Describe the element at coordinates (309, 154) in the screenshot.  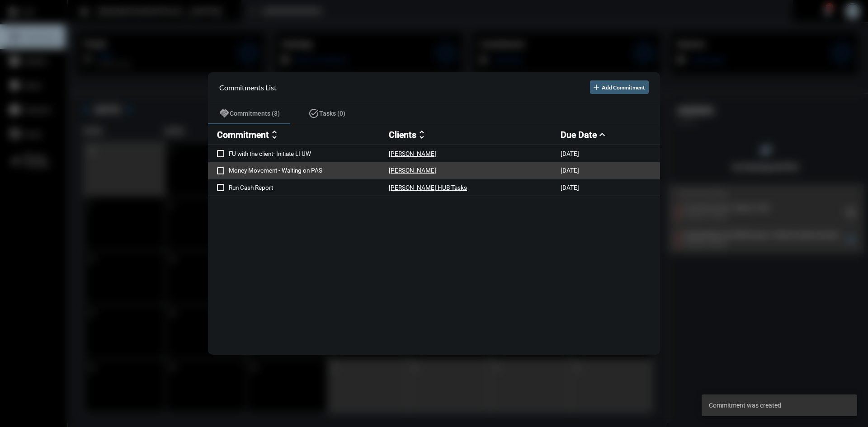
I see `p: FU with the client- Initiate LI UW` at that location.